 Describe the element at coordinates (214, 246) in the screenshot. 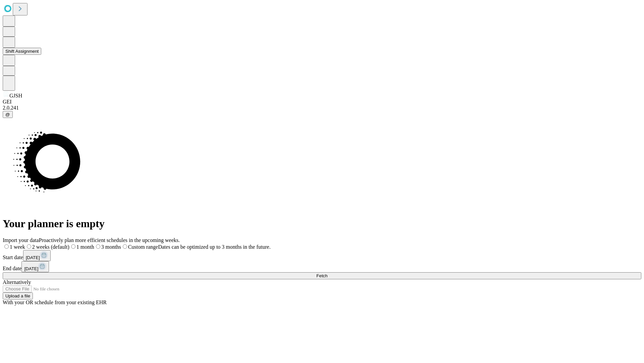

I see `span: Dates can be optimized up to 3 months in the future.` at that location.